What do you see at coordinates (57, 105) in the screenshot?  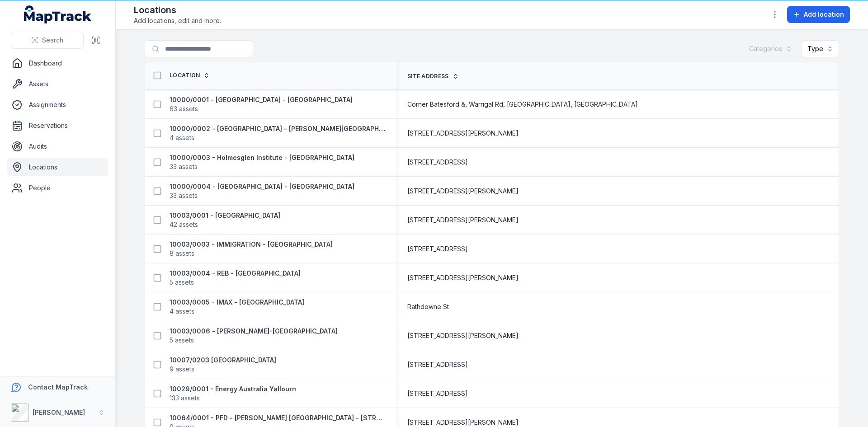 I see `a: Assignments` at bounding box center [57, 105].